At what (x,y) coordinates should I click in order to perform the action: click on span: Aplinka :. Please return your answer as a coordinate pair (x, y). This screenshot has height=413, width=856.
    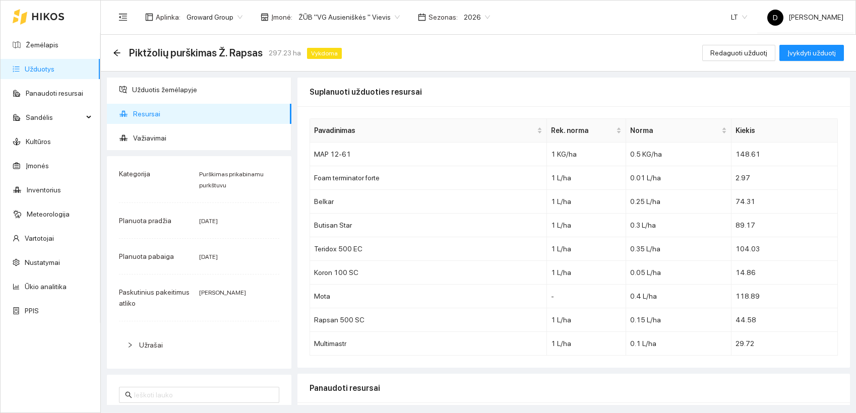
    Looking at the image, I should click on (168, 17).